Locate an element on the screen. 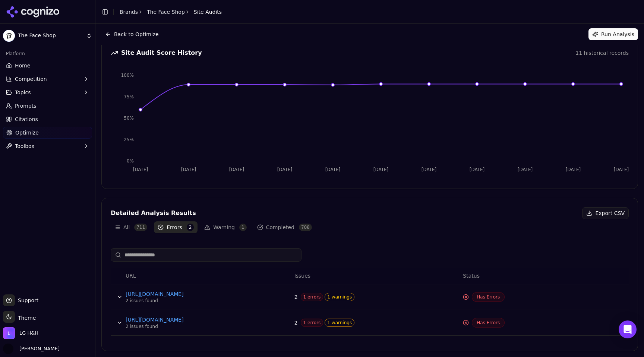  button: Errors2 is located at coordinates (176, 228).